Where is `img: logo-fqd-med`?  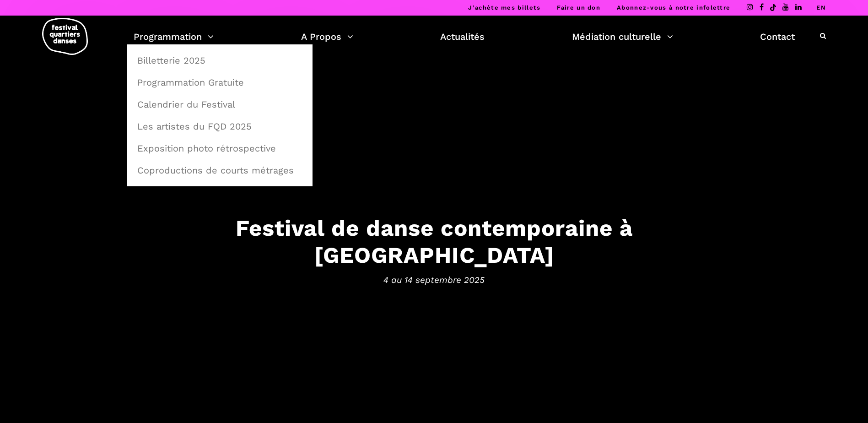
img: logo-fqd-med is located at coordinates (65, 36).